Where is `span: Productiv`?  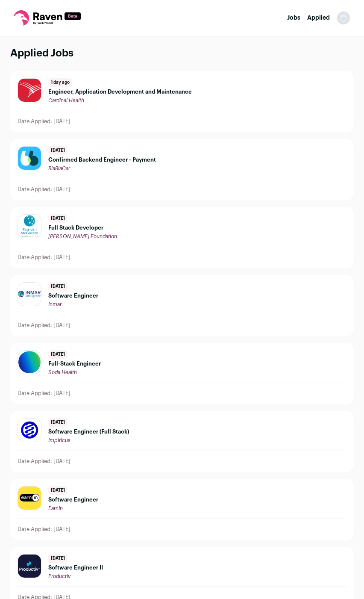
span: Productiv is located at coordinates (59, 576).